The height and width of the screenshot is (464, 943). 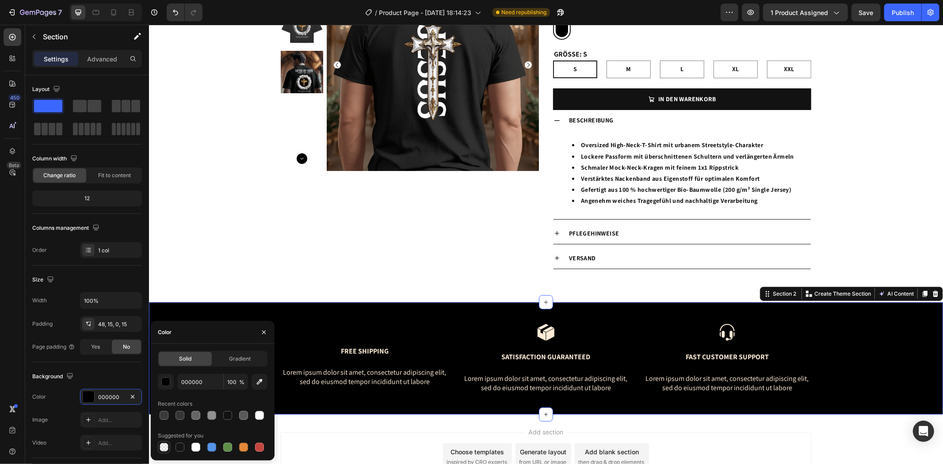 I want to click on button: 7, so click(x=34, y=12).